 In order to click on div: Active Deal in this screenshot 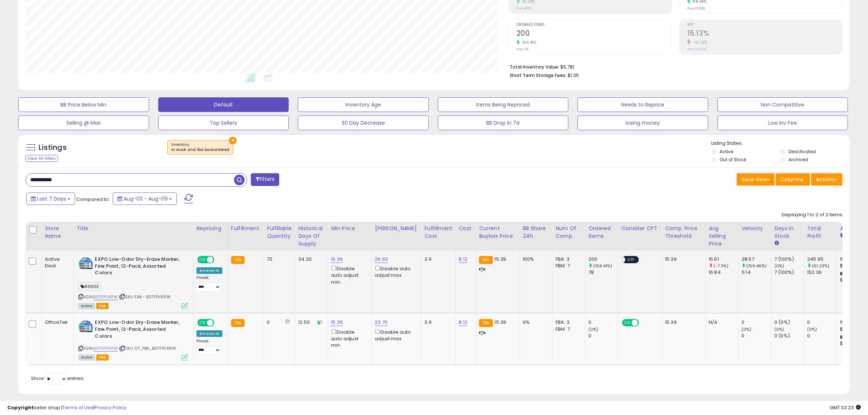, I will do `click(56, 262)`.